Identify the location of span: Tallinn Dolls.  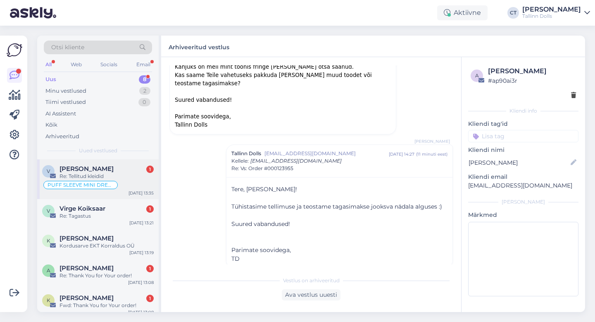
(246, 153).